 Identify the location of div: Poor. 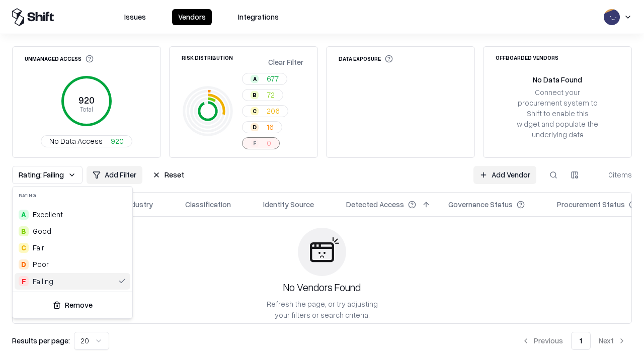
(41, 264).